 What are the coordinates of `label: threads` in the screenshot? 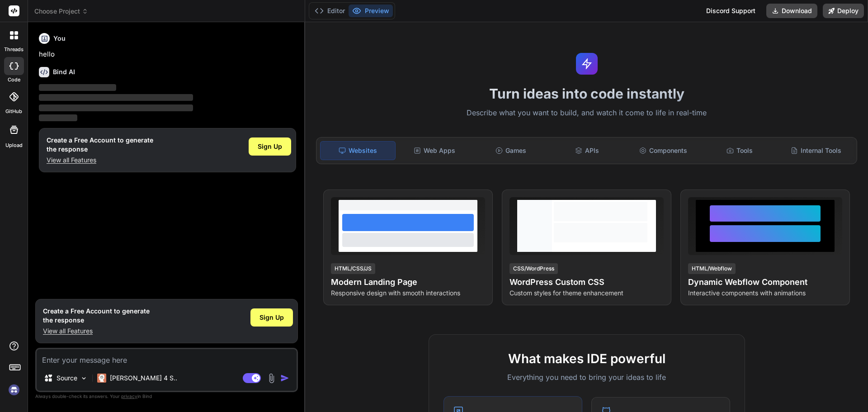 It's located at (14, 49).